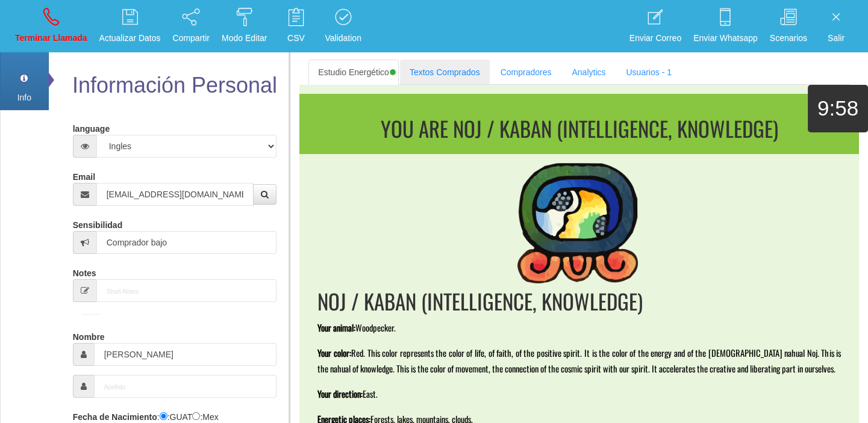 The image size is (868, 423). Describe the element at coordinates (195, 416) in the screenshot. I see `input: :Yuca-Mex` at that location.